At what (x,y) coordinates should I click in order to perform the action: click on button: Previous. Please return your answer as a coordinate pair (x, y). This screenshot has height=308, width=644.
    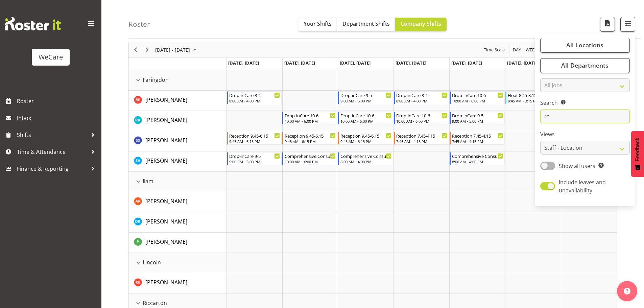
    Looking at the image, I should click on (136, 50).